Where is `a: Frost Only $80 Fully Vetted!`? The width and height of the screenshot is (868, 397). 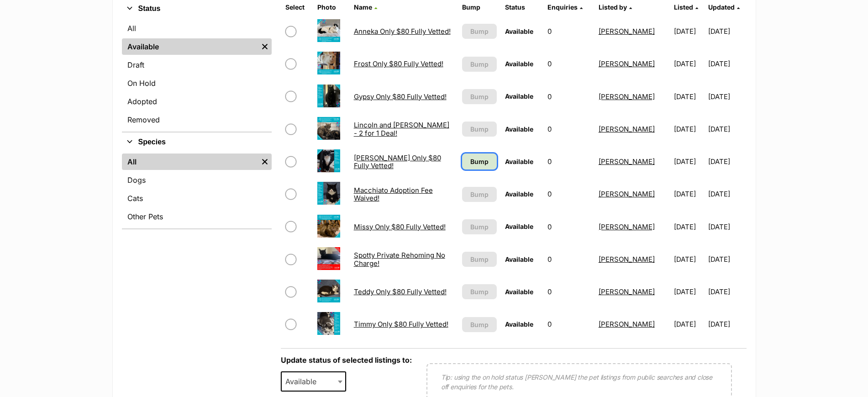 a: Frost Only $80 Fully Vetted! is located at coordinates (399, 64).